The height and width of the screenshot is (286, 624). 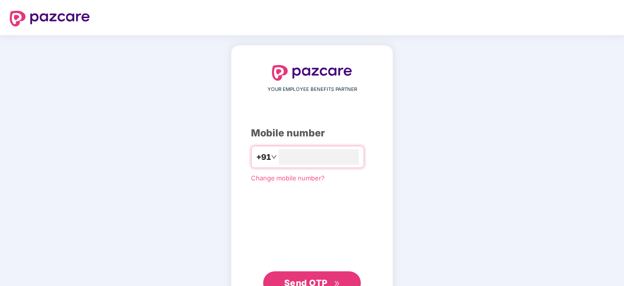 I want to click on span: Change mobile number?, so click(x=288, y=178).